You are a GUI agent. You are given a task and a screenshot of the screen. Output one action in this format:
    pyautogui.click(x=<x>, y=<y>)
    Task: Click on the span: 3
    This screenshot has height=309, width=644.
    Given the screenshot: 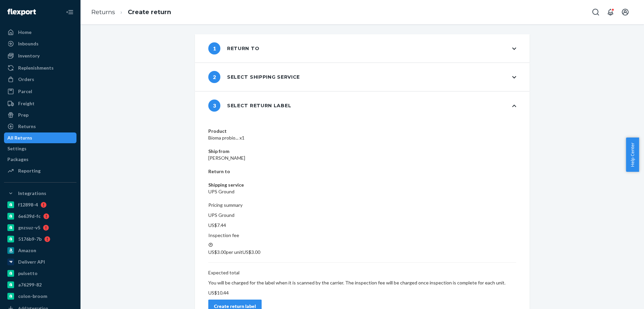 What is the action you would take?
    pyautogui.click(x=215, y=106)
    